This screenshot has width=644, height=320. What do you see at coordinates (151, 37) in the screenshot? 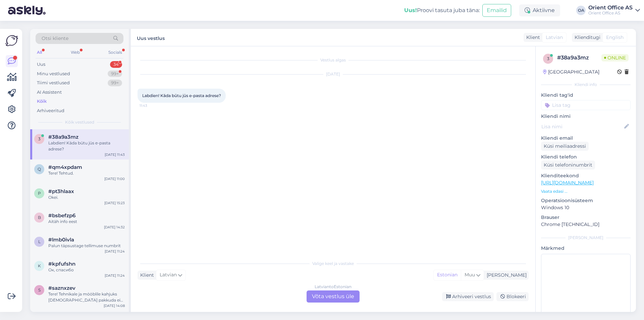
I see `label: Uus vestlus` at bounding box center [151, 37].